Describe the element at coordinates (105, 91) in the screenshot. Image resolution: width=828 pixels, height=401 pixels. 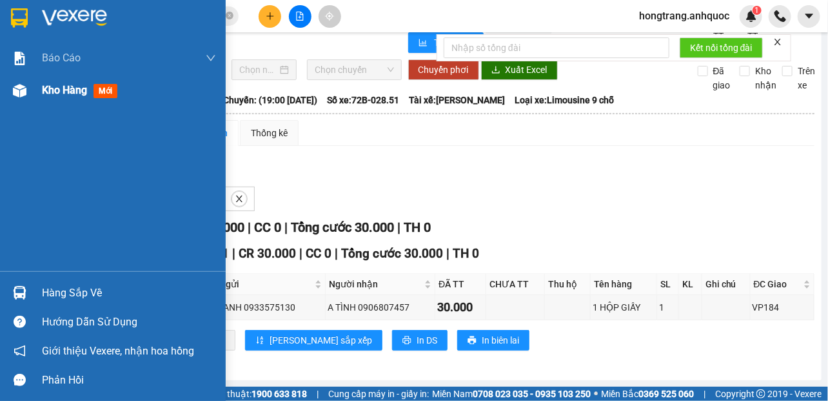
I see `span: mới` at that location.